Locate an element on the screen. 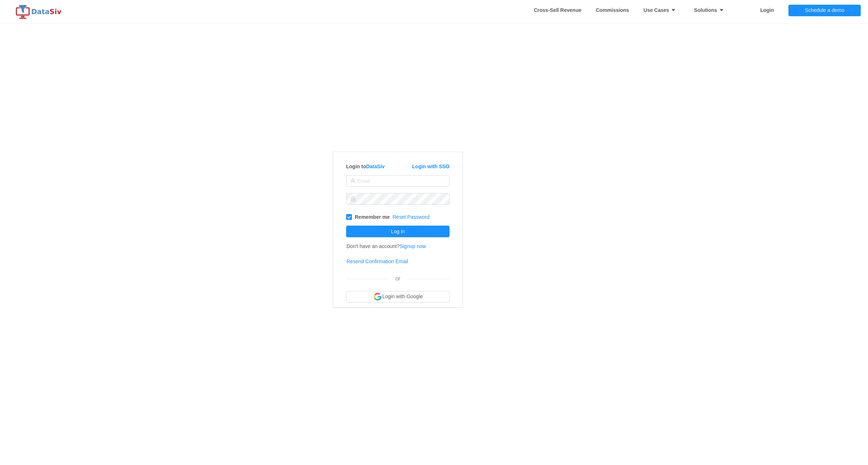 The width and height of the screenshot is (868, 465). img: logo is located at coordinates (40, 12).